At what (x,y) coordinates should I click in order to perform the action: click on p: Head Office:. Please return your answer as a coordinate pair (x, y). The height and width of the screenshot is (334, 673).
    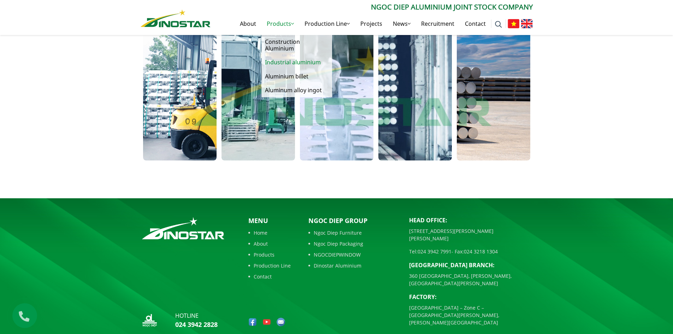
    Looking at the image, I should click on (471, 220).